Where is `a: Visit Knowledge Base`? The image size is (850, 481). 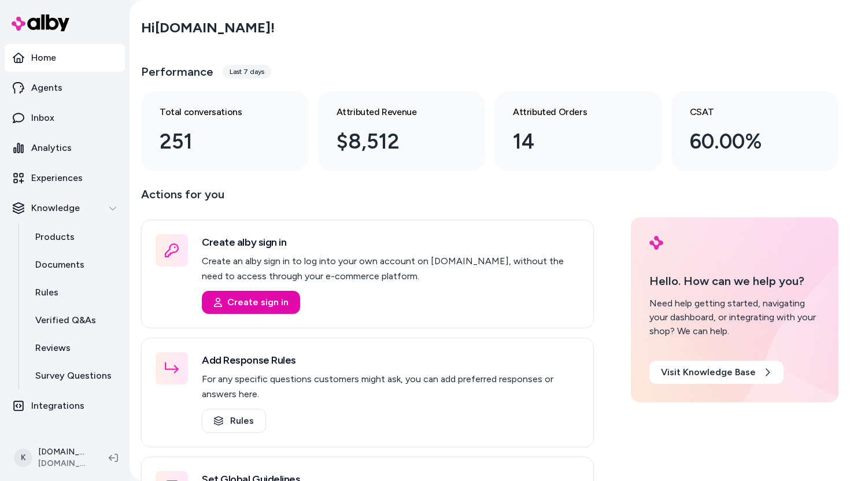
a: Visit Knowledge Base is located at coordinates (716, 372).